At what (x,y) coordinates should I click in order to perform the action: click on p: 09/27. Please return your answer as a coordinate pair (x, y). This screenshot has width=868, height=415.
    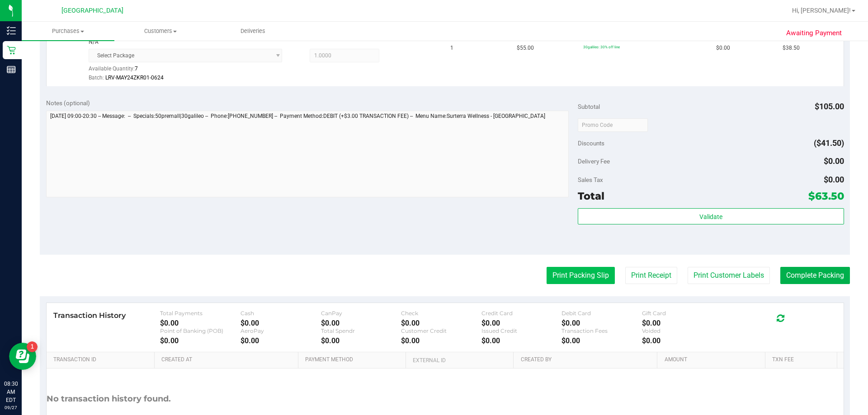
    Looking at the image, I should click on (11, 407).